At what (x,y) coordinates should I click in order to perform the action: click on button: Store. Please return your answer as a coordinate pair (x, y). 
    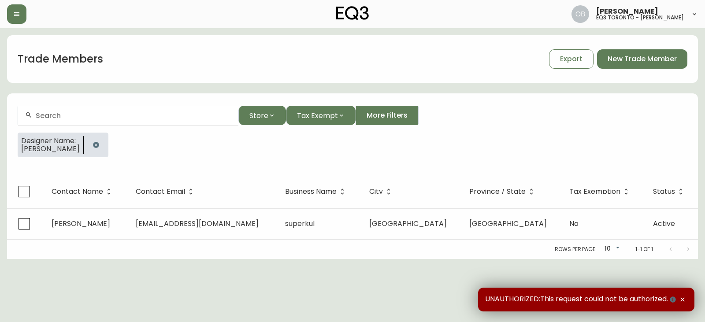
    Looking at the image, I should click on (262, 115).